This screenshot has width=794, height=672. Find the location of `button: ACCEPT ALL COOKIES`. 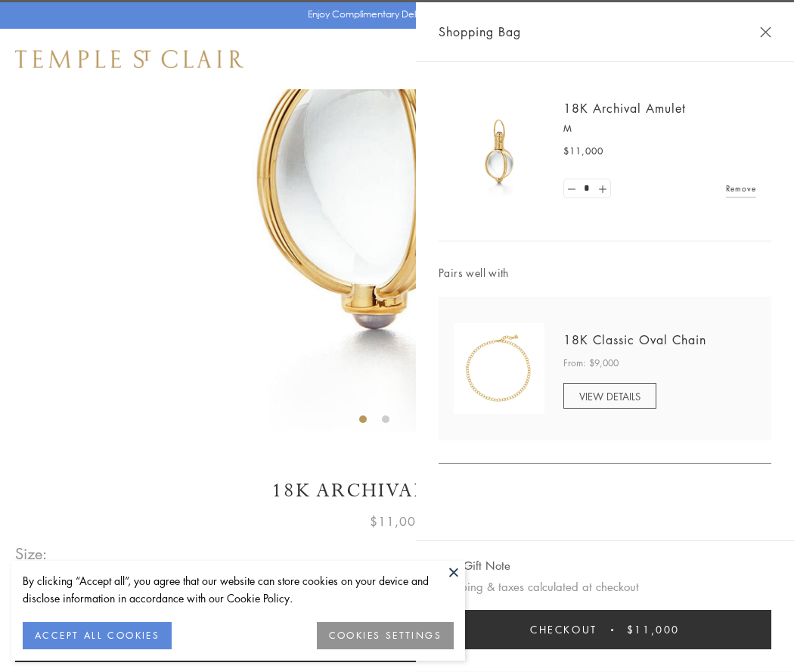

button: ACCEPT ALL COOKIES is located at coordinates (97, 636).